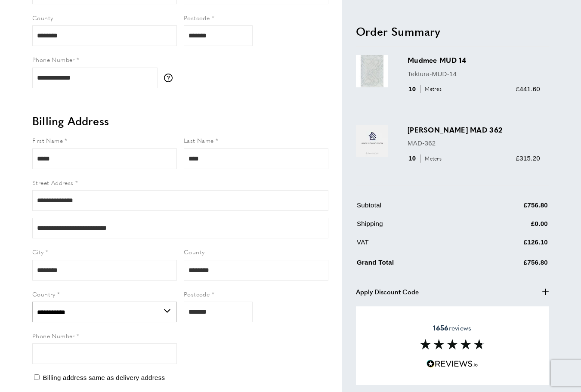  What do you see at coordinates (53, 182) in the screenshot?
I see `span: Street Address` at bounding box center [53, 182].